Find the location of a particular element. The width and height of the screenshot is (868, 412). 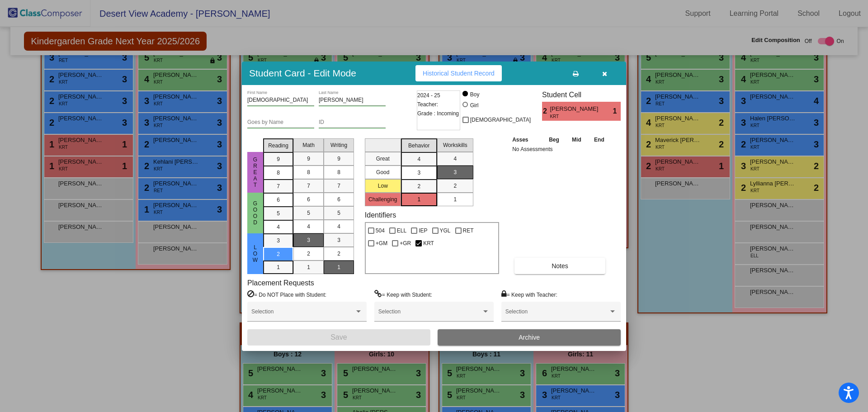

div: Boy is located at coordinates (474, 95).